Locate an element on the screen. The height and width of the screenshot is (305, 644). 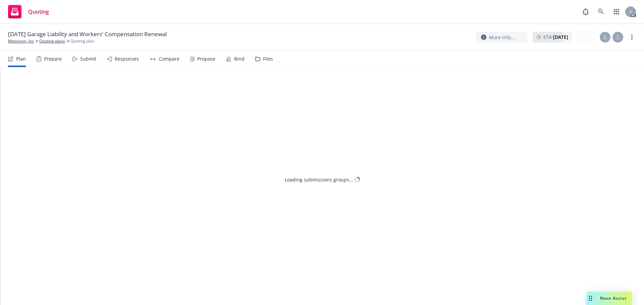
span: ETA : is located at coordinates (556, 37).